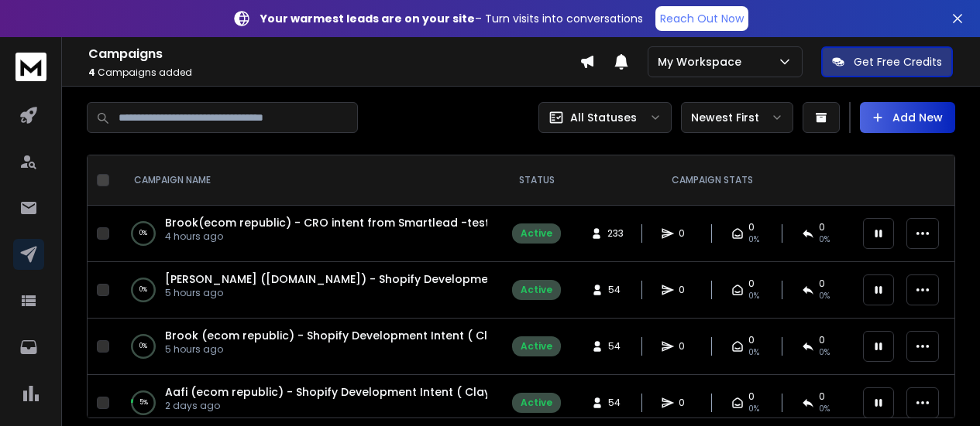 The image size is (980, 426). Describe the element at coordinates (334, 54) in the screenshot. I see `h1: Campaigns` at that location.